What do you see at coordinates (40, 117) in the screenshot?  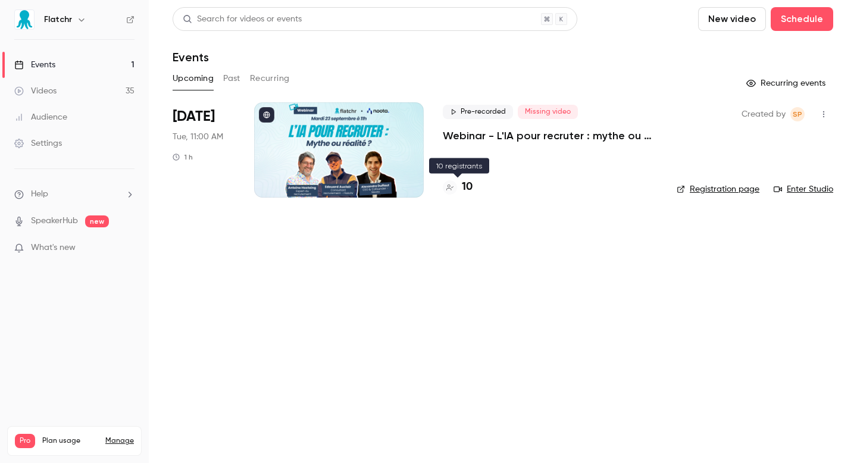 I see `div: Audience` at bounding box center [40, 117].